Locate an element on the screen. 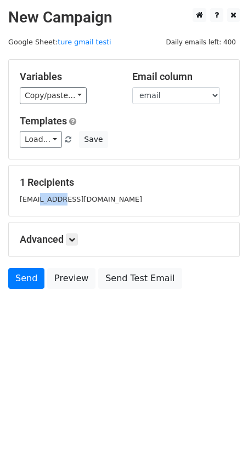 The image size is (248, 468). h5: Variables is located at coordinates (67, 77).